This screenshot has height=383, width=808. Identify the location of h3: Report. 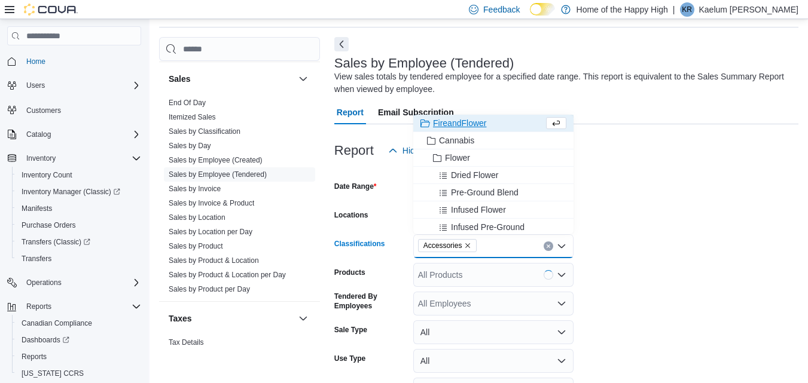
(354, 151).